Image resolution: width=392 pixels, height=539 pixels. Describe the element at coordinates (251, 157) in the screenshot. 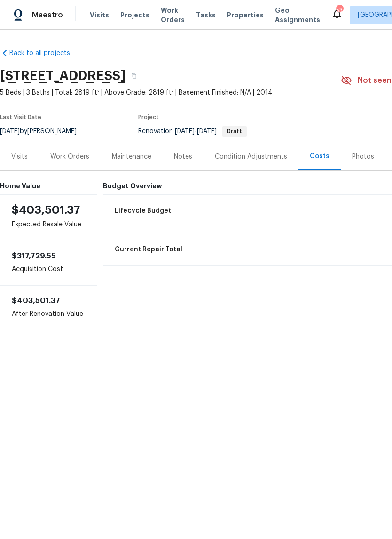

I see `div: Condition Adjustments` at that location.